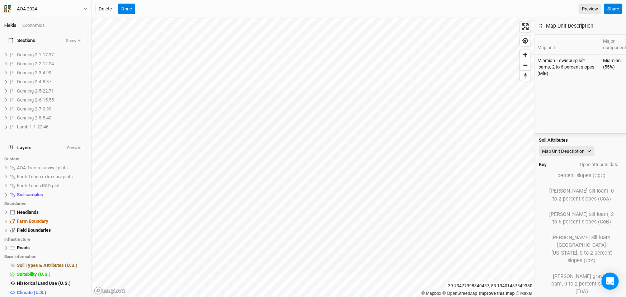 The image size is (626, 297). Describe the element at coordinates (582, 172) in the screenshot. I see `button: Casco gravelly loam, 6 to 12 percent slopes (CgC)` at that location.